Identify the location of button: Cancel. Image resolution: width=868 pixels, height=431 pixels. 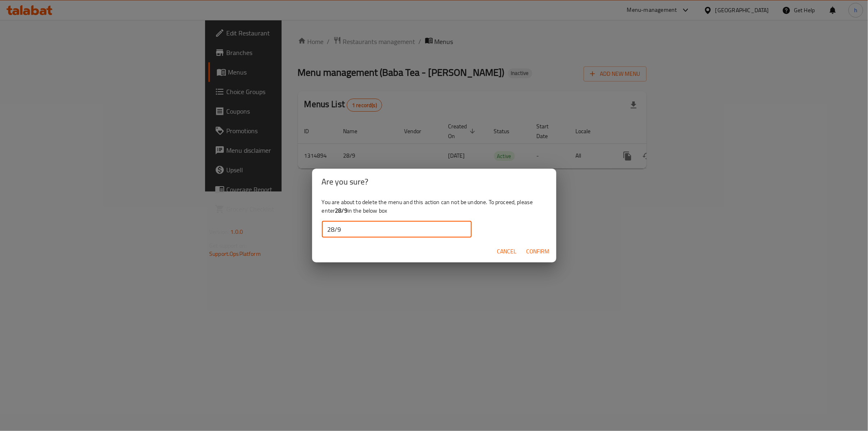
(508, 251).